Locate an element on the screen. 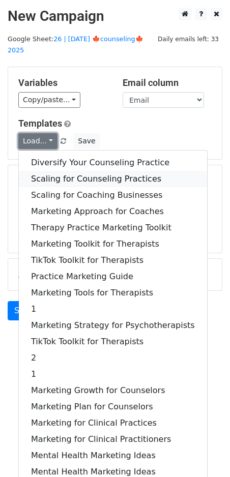  a: Load... is located at coordinates (38, 141).